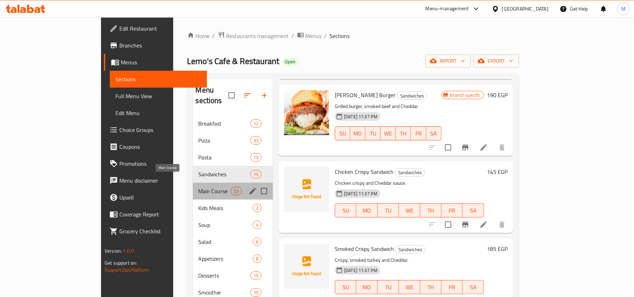 The width and height of the screenshot is (634, 297). I want to click on span: 4, so click(257, 225).